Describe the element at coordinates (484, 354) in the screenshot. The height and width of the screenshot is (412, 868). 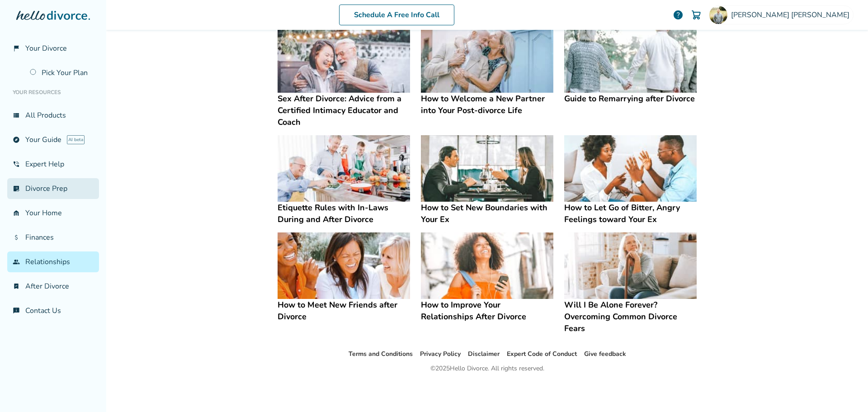
I see `li: Disclaimer` at that location.